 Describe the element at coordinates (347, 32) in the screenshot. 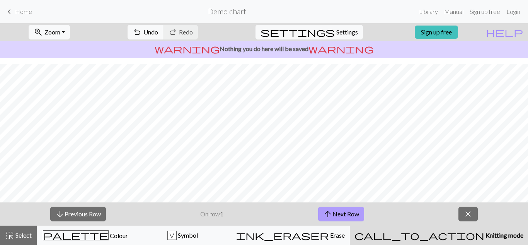

I see `span: Settings` at that location.